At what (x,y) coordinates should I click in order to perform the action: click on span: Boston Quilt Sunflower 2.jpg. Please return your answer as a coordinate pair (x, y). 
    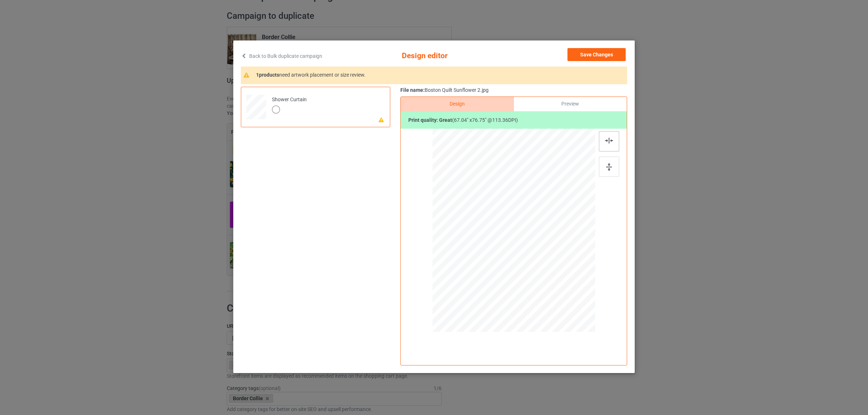
    Looking at the image, I should click on (457, 90).